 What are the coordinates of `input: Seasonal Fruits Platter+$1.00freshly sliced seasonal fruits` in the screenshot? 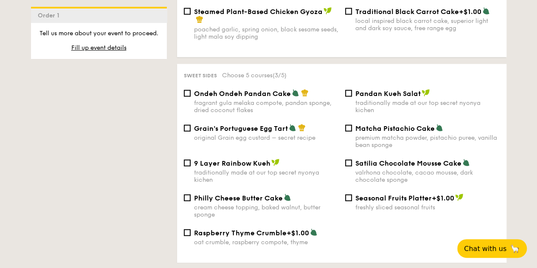 It's located at (348, 198).